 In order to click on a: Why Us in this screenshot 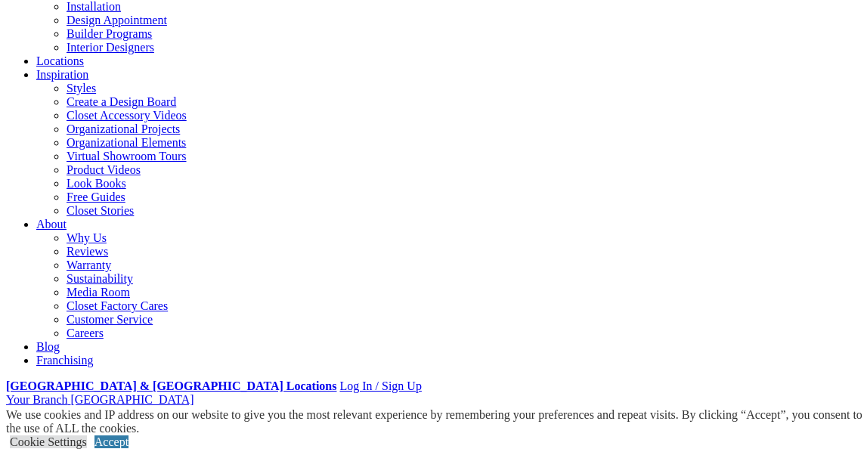, I will do `click(86, 237)`.